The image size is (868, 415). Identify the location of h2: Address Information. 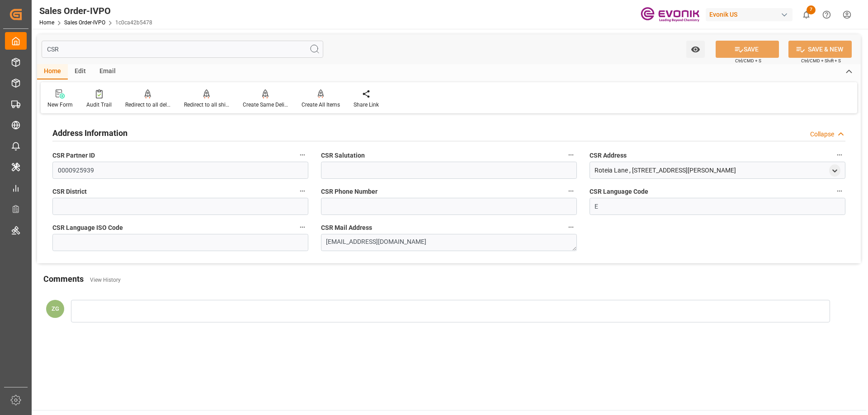
(90, 133).